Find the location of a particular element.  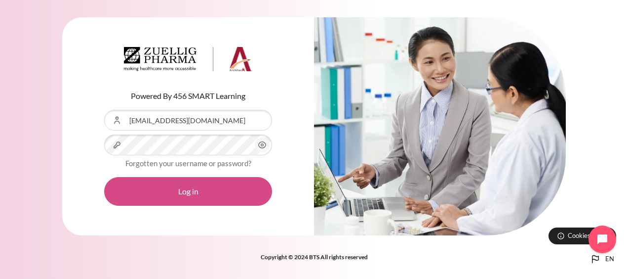

p: Powered By 456 SMART Learning is located at coordinates (188, 96).